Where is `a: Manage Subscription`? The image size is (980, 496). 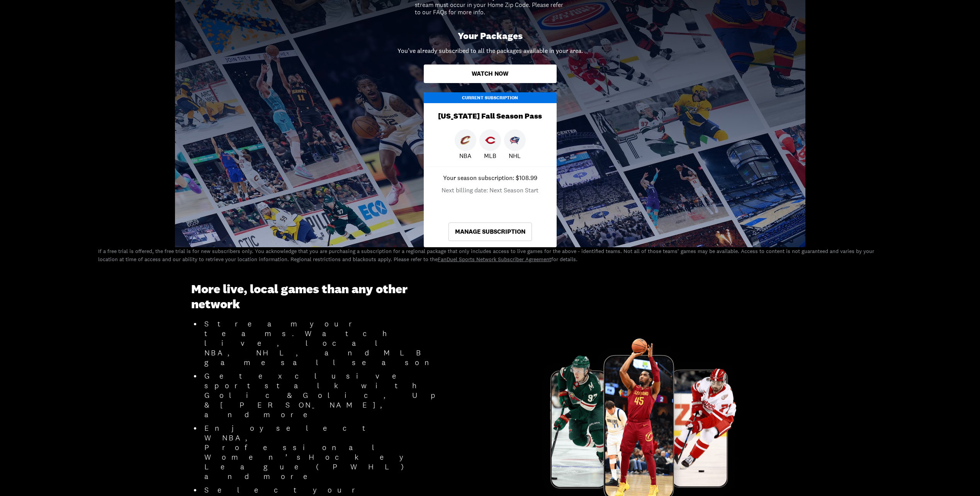
a: Manage Subscription is located at coordinates (490, 232).